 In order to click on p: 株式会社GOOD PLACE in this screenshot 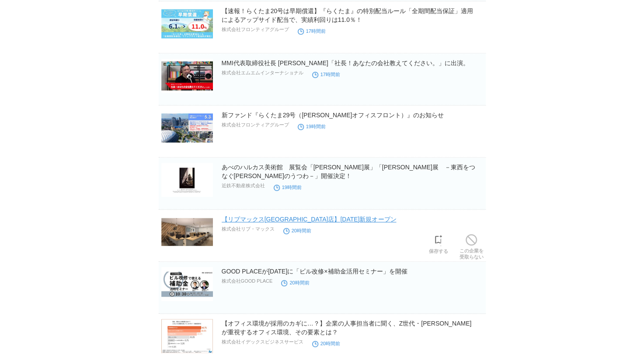, I will do `click(247, 281)`.